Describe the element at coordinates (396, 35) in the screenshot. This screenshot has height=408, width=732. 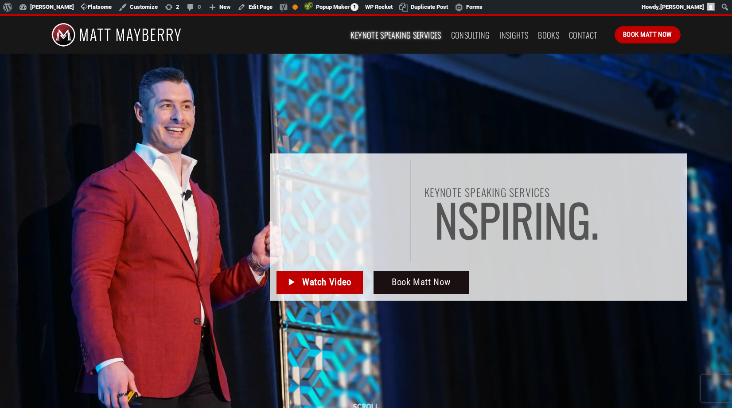
I see `a: Keynote Speaking Services` at that location.